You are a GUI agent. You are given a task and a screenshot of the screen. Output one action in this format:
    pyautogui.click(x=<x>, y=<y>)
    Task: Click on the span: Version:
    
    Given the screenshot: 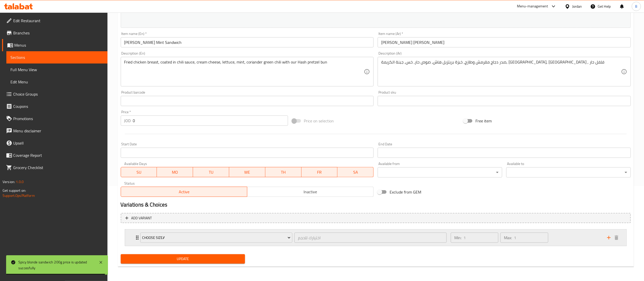 What is the action you would take?
    pyautogui.click(x=8, y=181)
    